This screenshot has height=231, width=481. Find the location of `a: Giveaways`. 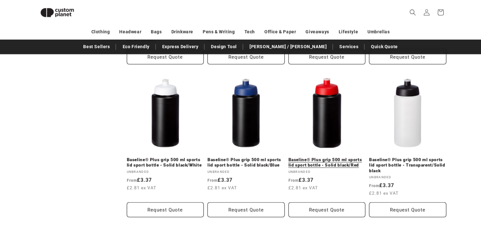

a: Giveaways is located at coordinates (317, 32).